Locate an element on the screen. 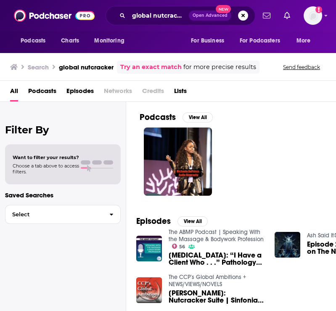 This screenshot has width=336, height=311. h2: Podcasts is located at coordinates (158, 117).